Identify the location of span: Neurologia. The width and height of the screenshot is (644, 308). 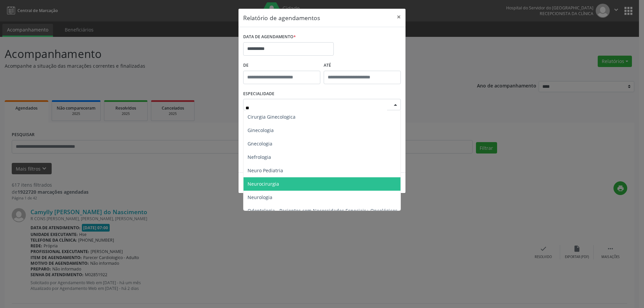
(260, 197).